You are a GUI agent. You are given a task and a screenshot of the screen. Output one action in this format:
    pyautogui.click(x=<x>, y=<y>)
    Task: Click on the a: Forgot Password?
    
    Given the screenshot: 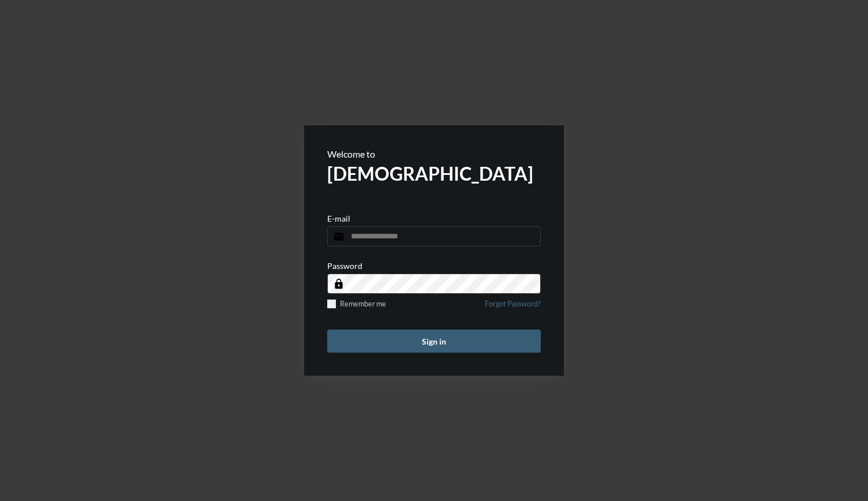 What is the action you would take?
    pyautogui.click(x=512, y=307)
    